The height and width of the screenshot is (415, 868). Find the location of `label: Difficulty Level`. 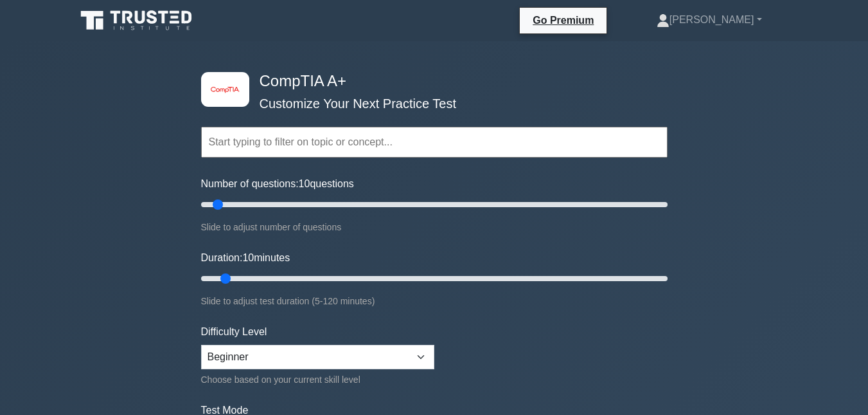

label: Difficulty Level is located at coordinates (234, 332).